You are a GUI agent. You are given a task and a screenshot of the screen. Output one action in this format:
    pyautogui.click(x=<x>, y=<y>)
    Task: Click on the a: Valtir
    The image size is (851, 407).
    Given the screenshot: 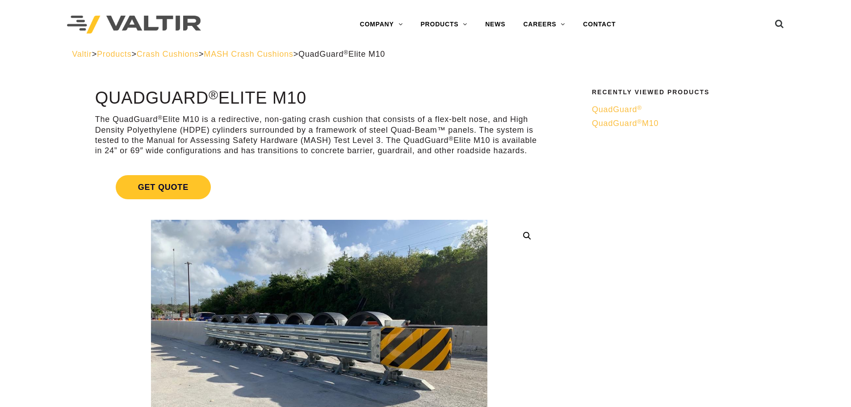 What is the action you would take?
    pyautogui.click(x=82, y=54)
    